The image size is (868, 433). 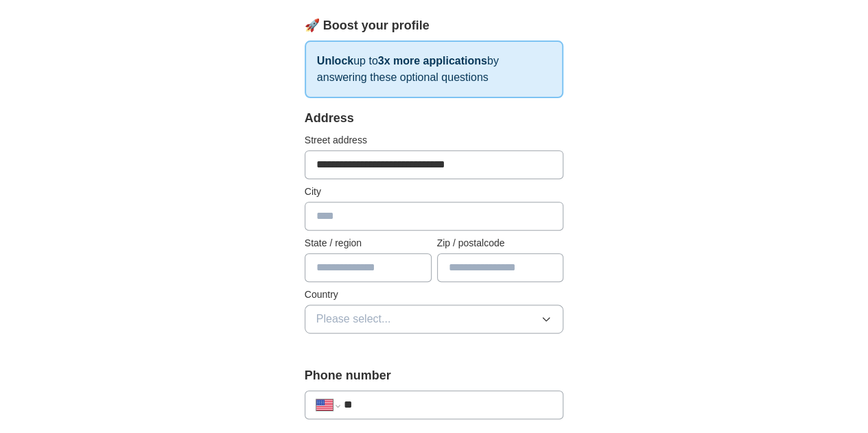 I want to click on p: up to by answering these optional questions, so click(x=434, y=69).